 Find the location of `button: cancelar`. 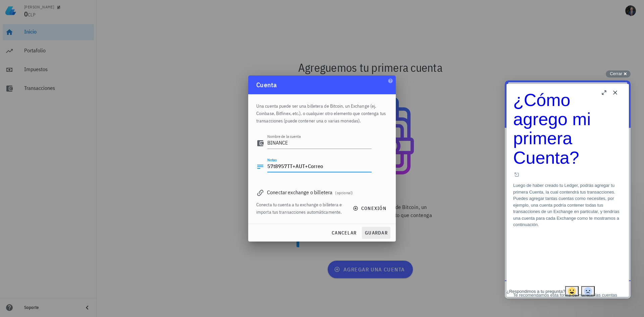

button: cancelar is located at coordinates (344, 233).